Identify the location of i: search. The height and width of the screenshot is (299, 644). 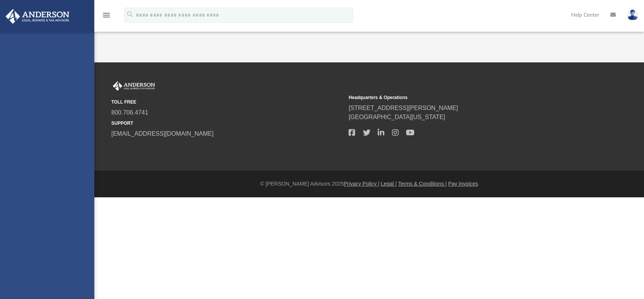
(130, 15).